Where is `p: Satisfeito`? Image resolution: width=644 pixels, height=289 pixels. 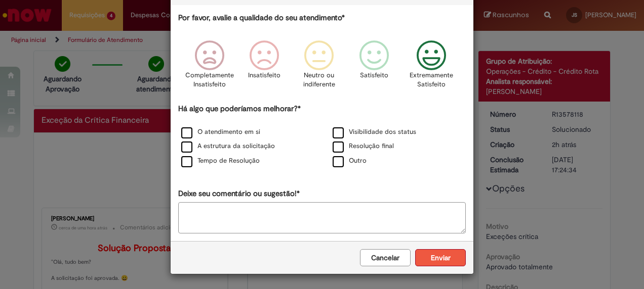 p: Satisfeito is located at coordinates (374, 75).